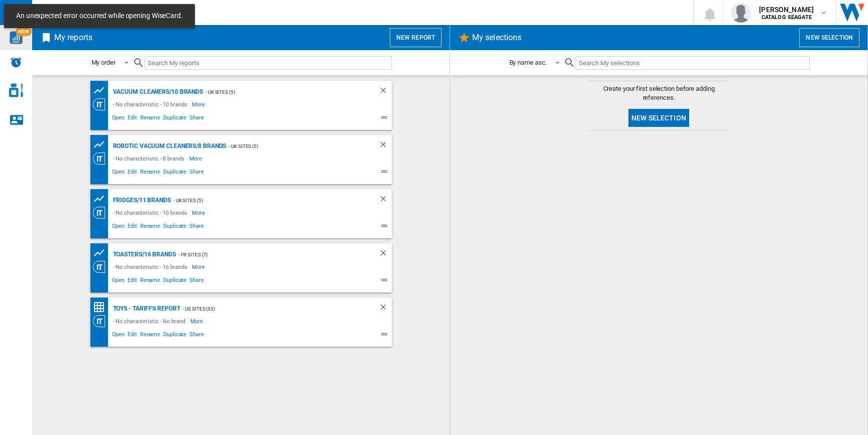 This screenshot has height=435, width=868. What do you see at coordinates (101, 307) in the screenshot?
I see `div: Price Matrix` at bounding box center [101, 307].